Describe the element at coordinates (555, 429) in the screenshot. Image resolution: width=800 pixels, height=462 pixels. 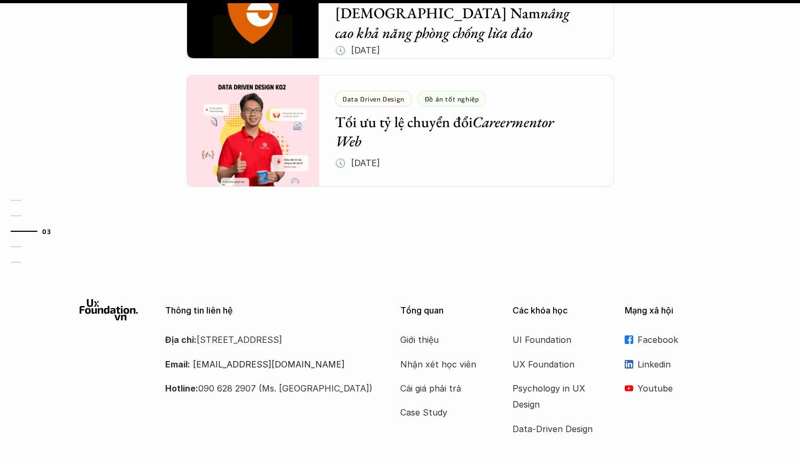
I see `p: Data-Driven Design` at that location.